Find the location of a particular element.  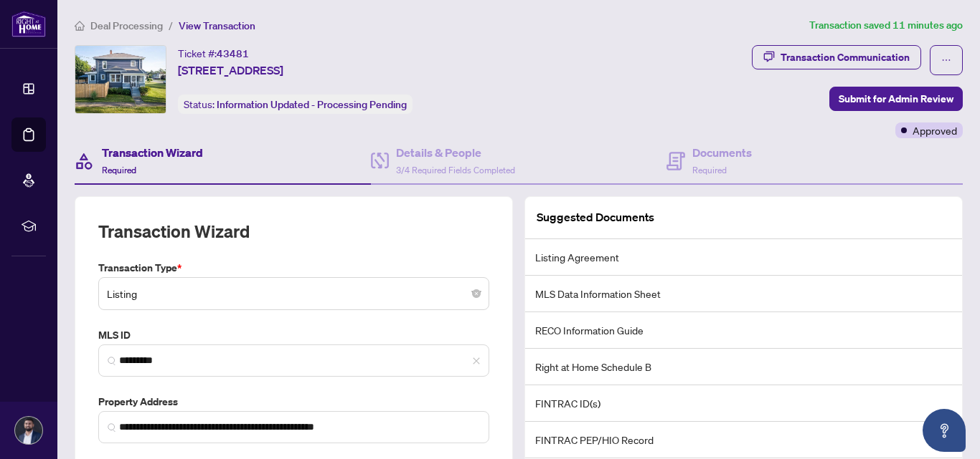

img: logo is located at coordinates (29, 23).